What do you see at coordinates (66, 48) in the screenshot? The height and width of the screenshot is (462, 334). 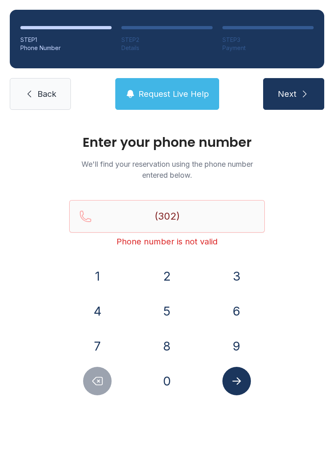 I see `div: Phone Number` at bounding box center [66, 48].